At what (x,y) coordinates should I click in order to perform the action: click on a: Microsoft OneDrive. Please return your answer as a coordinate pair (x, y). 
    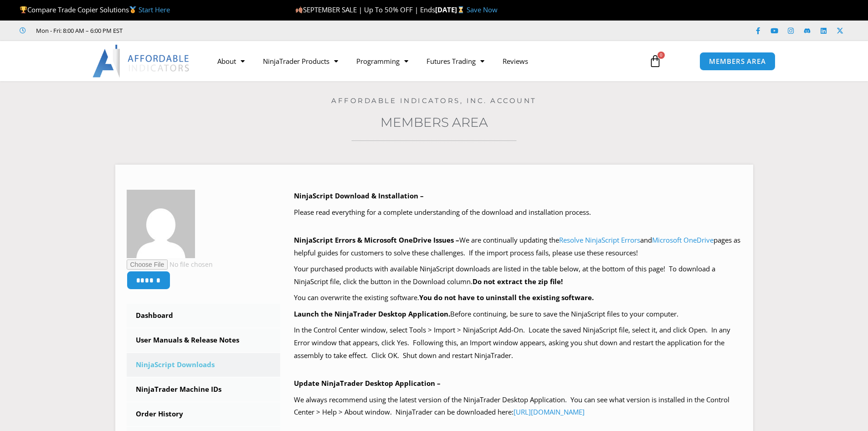
    Looking at the image, I should click on (682, 240).